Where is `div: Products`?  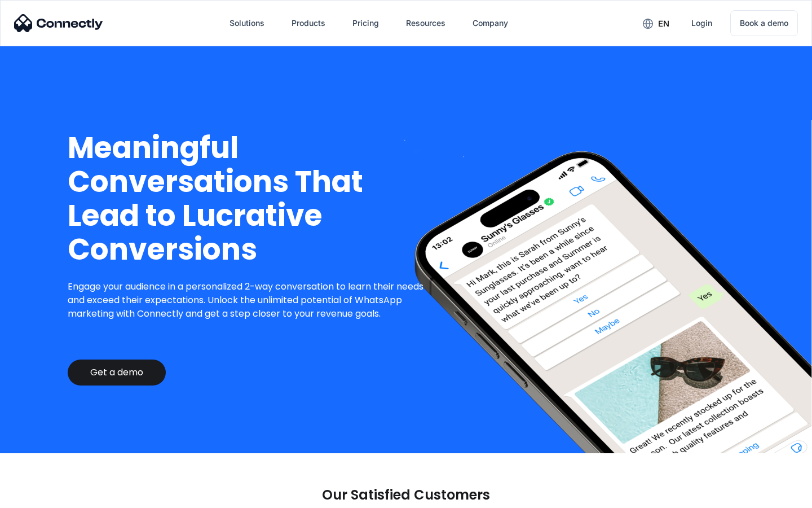
div: Products is located at coordinates (309, 23).